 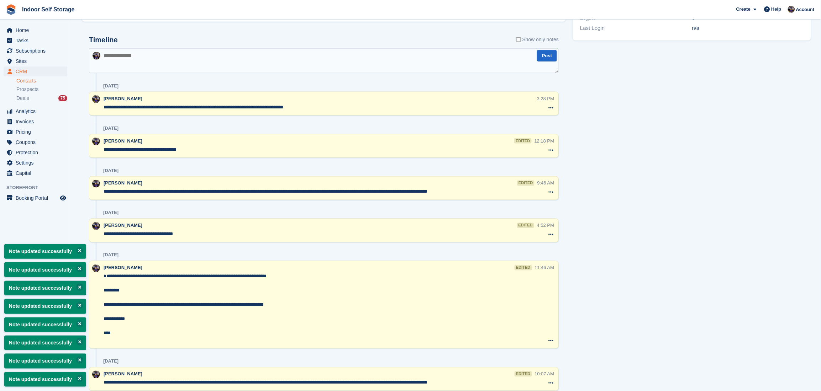 What do you see at coordinates (546, 183) in the screenshot?
I see `div: 9:46 AM` at bounding box center [546, 183].